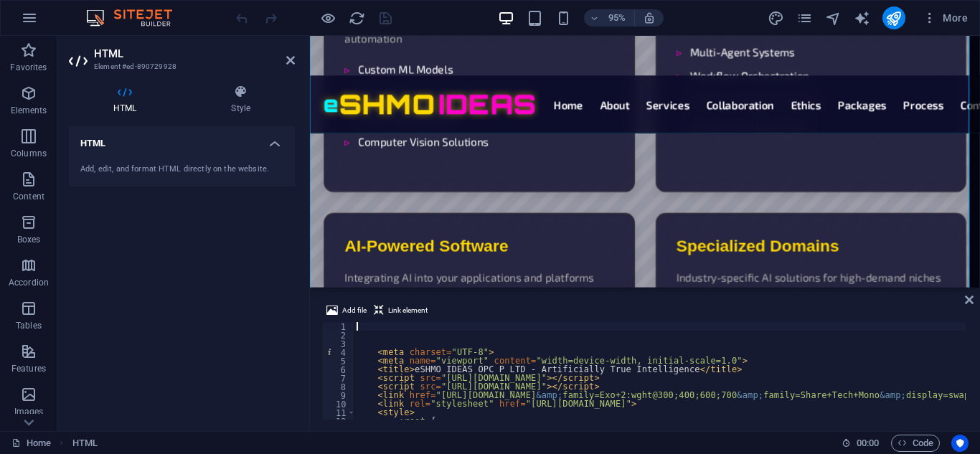 The height and width of the screenshot is (454, 980). I want to click on p: Content, so click(29, 196).